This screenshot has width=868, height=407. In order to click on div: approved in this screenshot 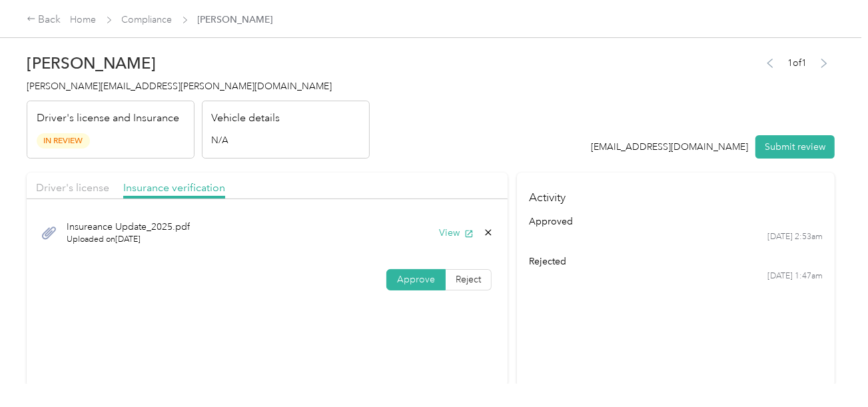, I will do `click(676, 221)`.